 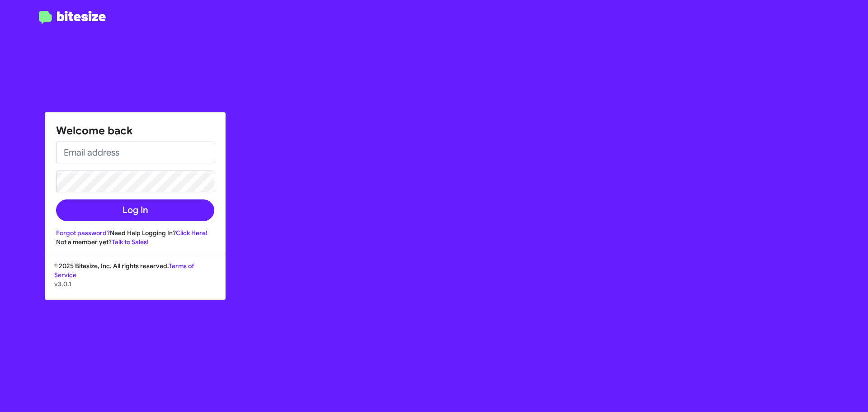 What do you see at coordinates (83, 233) in the screenshot?
I see `a: Forgot password?` at bounding box center [83, 233].